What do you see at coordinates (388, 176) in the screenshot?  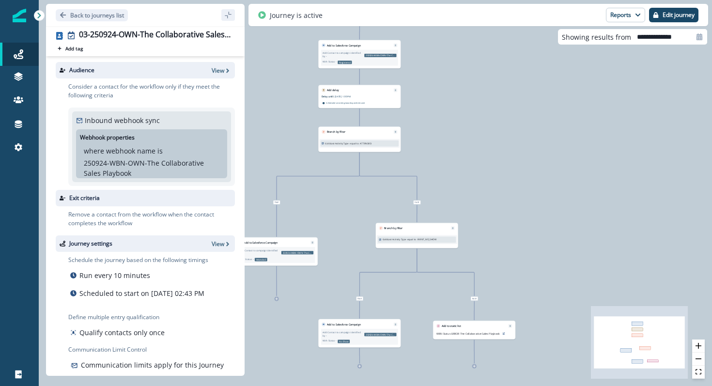 I see `g: Edge from a638f7b8-c945-4592-a936-b0ce2cc7c8b3 to node-edge-label2e8b9823-36ca-4f91-bbec-bece3df2...` at bounding box center [388, 176].